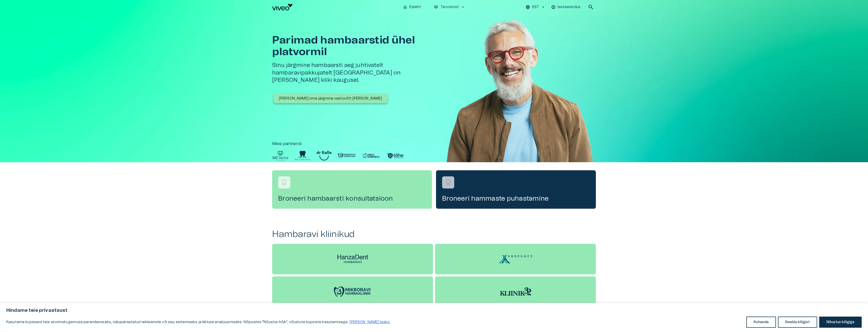 This screenshot has height=332, width=868. What do you see at coordinates (352, 259) in the screenshot?
I see `a: HanzaDent logo` at bounding box center [352, 259].